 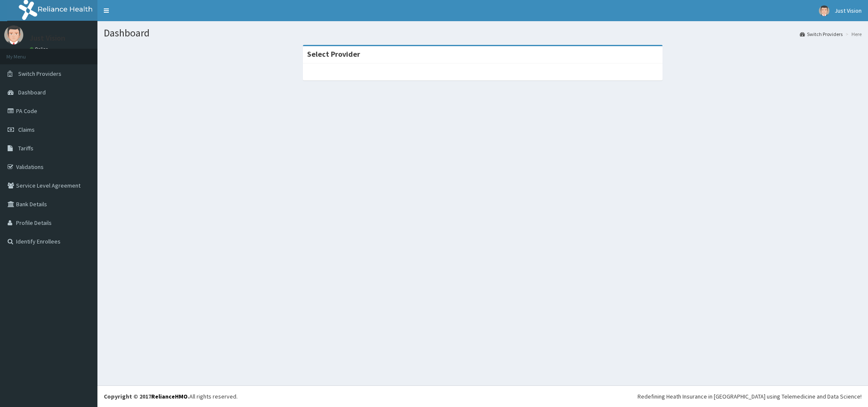 I want to click on a: Online, so click(x=40, y=49).